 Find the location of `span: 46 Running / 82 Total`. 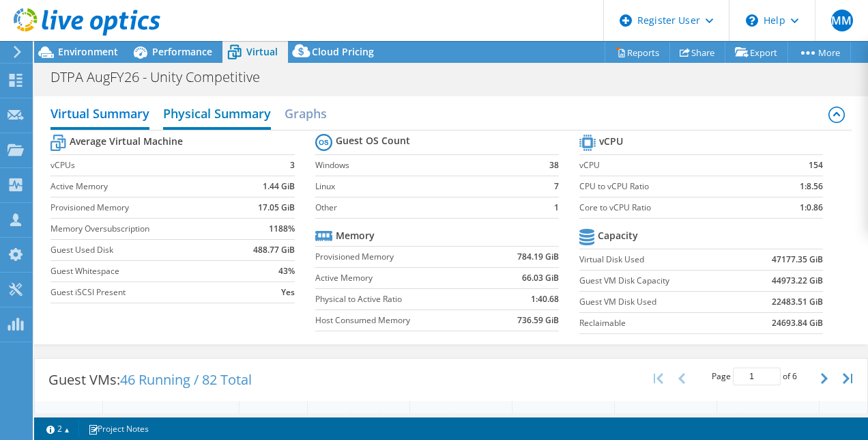

span: 46 Running / 82 Total is located at coordinates (186, 379).